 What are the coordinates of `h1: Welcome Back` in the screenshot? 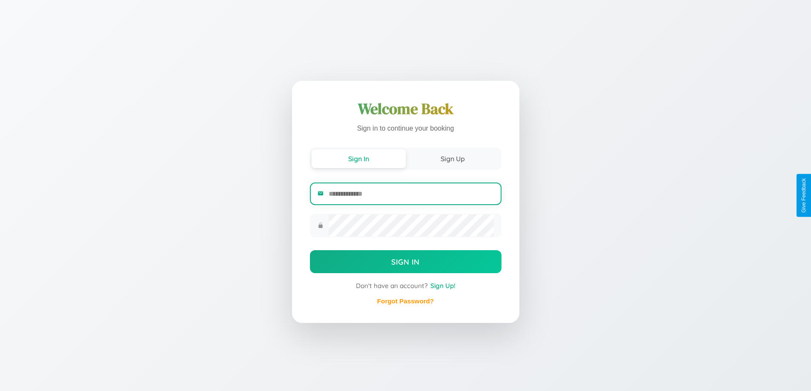 It's located at (406, 109).